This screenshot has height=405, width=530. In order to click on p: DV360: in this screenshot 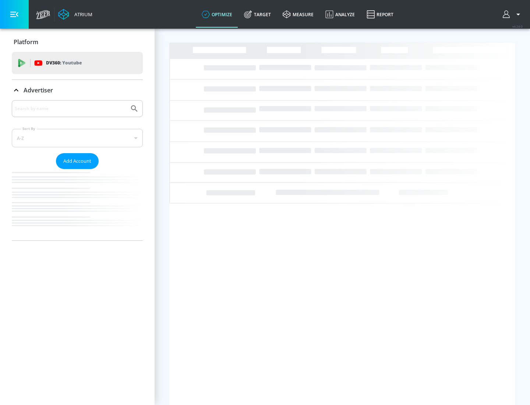, I will do `click(64, 63)`.